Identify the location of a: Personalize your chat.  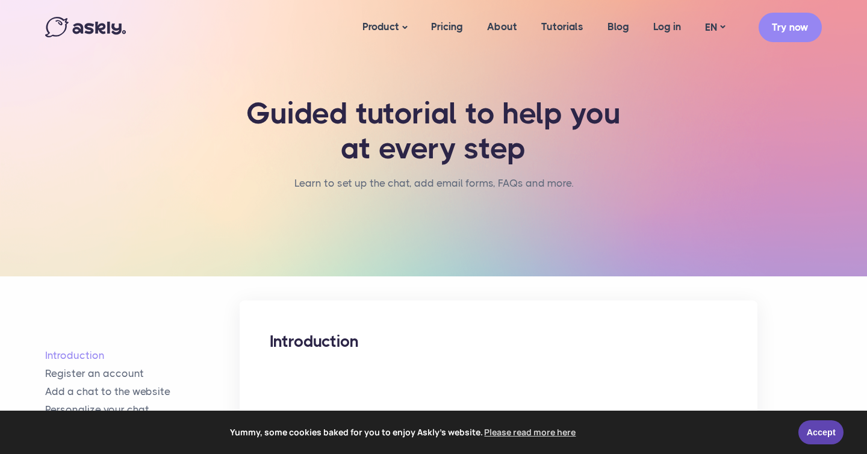
(142, 409).